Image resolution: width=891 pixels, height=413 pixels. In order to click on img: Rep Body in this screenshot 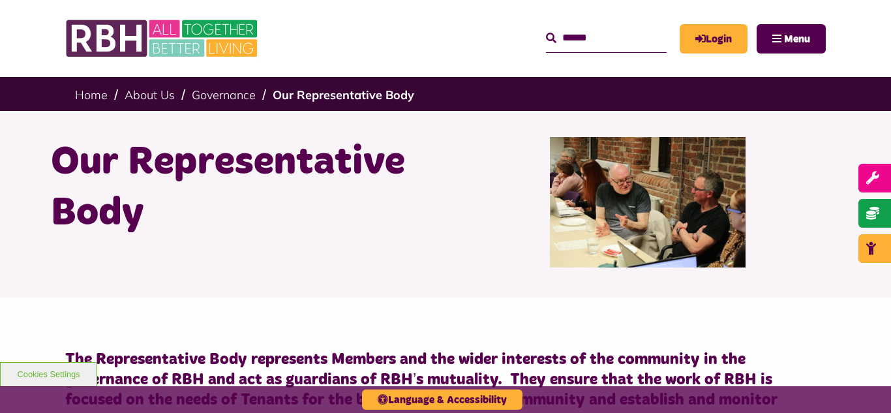, I will do `click(648, 202)`.